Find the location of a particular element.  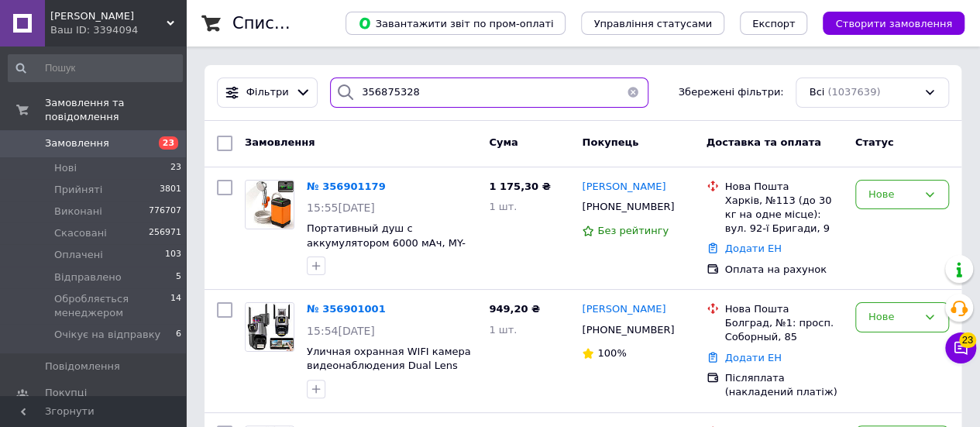

span: Обробляється менеджером is located at coordinates (113, 306).